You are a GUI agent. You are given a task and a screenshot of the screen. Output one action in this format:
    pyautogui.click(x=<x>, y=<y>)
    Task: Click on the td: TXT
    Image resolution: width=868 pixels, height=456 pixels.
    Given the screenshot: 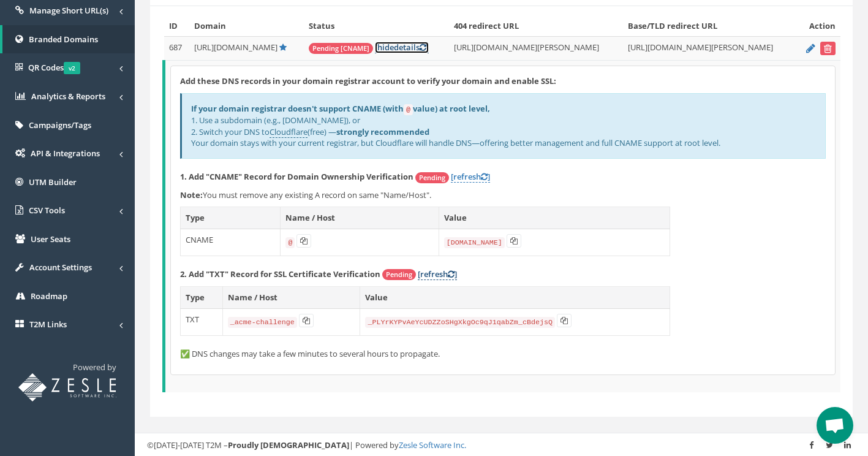 What is the action you would take?
    pyautogui.click(x=201, y=322)
    